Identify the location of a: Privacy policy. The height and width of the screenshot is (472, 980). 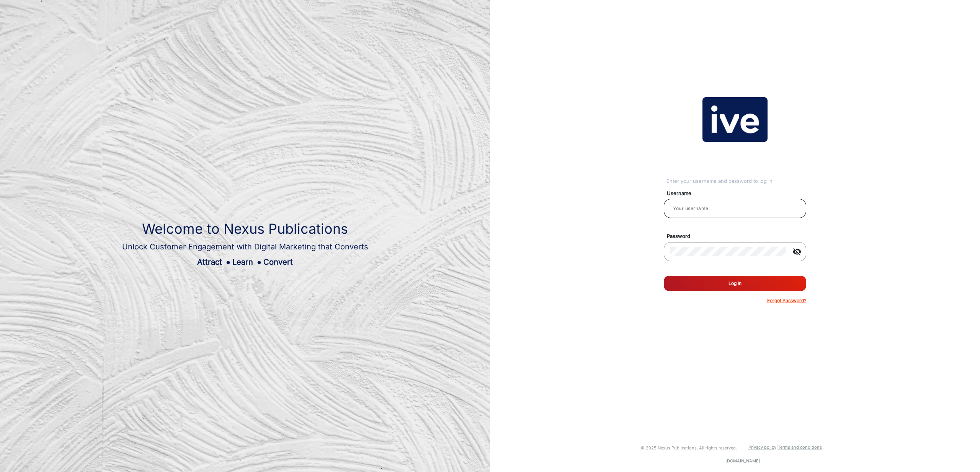
(763, 447).